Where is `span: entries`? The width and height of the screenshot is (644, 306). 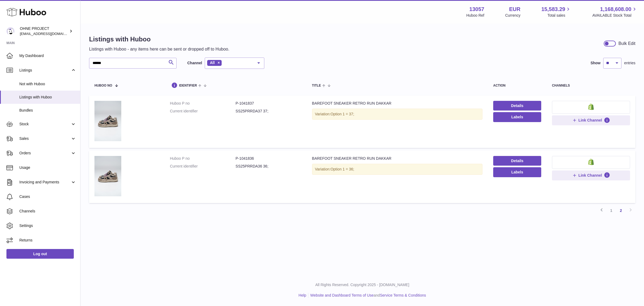
span: entries is located at coordinates (630, 63).